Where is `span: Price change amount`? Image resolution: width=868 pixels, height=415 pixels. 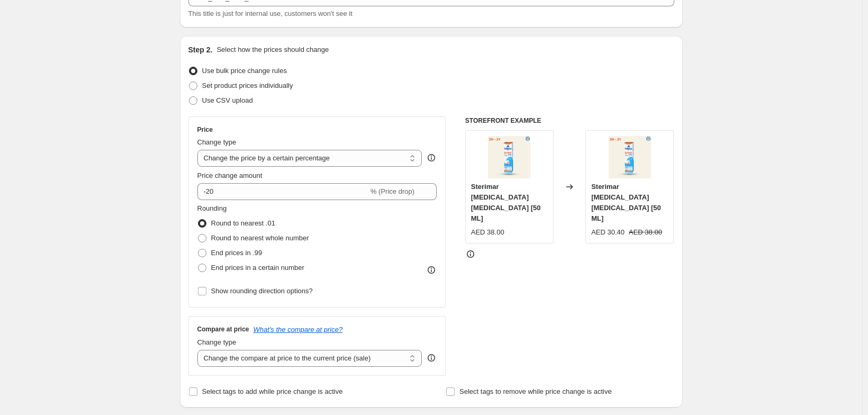
span: Price change amount is located at coordinates (230, 175).